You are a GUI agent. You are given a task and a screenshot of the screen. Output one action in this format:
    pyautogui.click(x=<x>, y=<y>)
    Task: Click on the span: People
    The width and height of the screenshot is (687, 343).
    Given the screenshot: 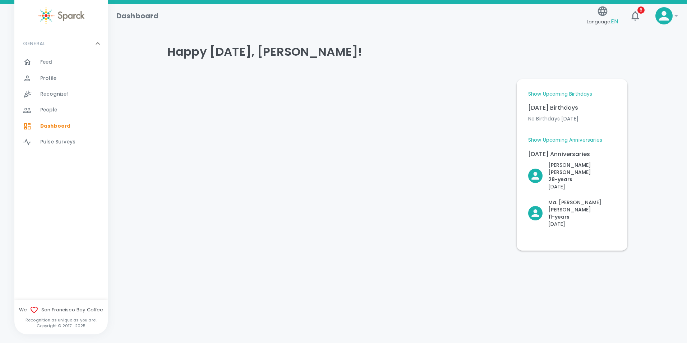 What is the action you would take?
    pyautogui.click(x=48, y=110)
    